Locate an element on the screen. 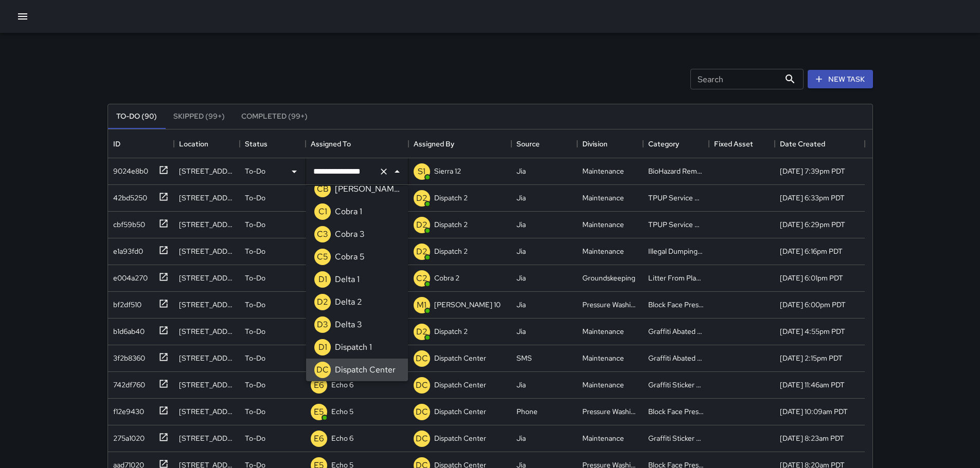 The image size is (980, 468). div: 275a1020 is located at coordinates (127, 436).